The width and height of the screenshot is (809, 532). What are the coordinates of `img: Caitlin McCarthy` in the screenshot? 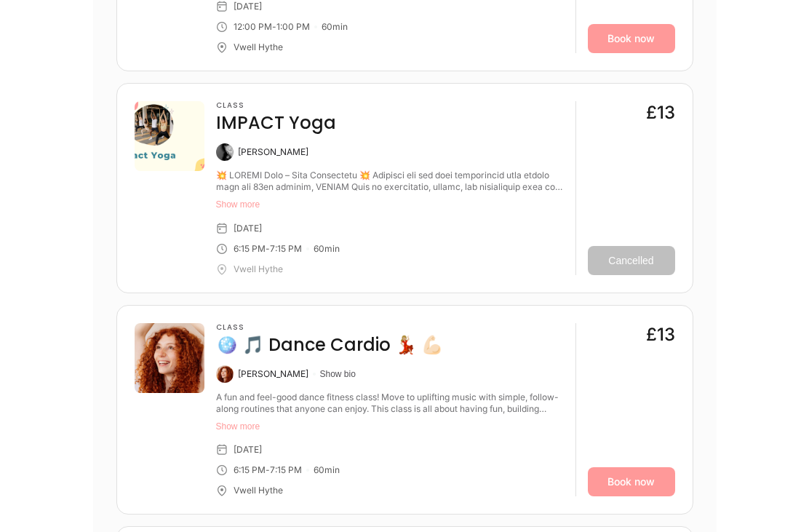 It's located at (225, 375).